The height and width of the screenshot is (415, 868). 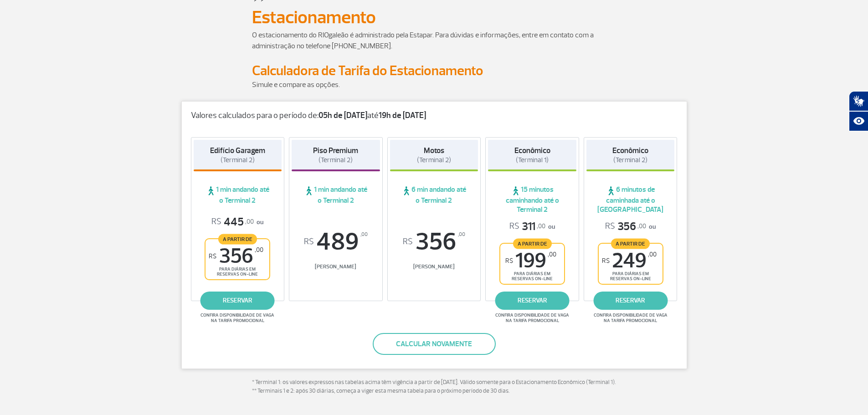 What do you see at coordinates (434, 150) in the screenshot?
I see `strong: Motos` at bounding box center [434, 150].